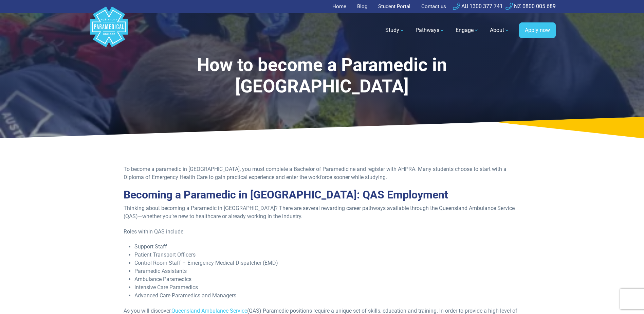 The width and height of the screenshot is (644, 314). I want to click on li: Patient Transport Officers, so click(328, 255).